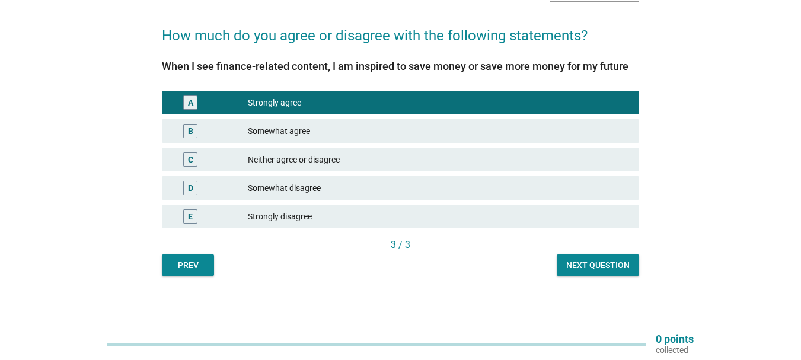 This screenshot has height=360, width=801. What do you see at coordinates (439, 216) in the screenshot?
I see `div: Strongly disagree` at bounding box center [439, 216].